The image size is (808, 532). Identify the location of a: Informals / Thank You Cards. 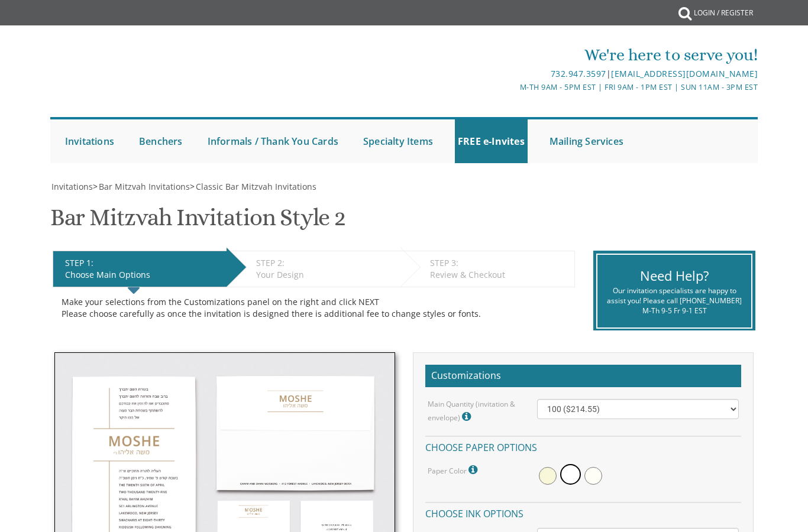
(273, 142).